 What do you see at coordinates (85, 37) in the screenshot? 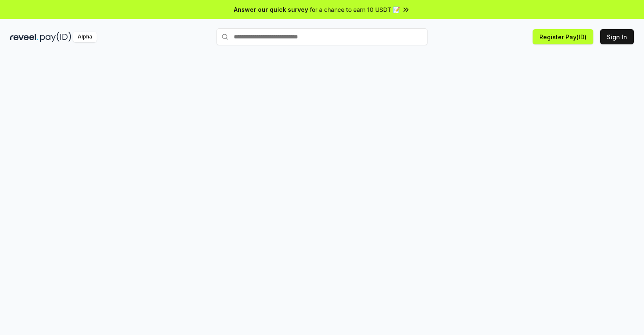
I see `div: Alpha` at bounding box center [85, 37].